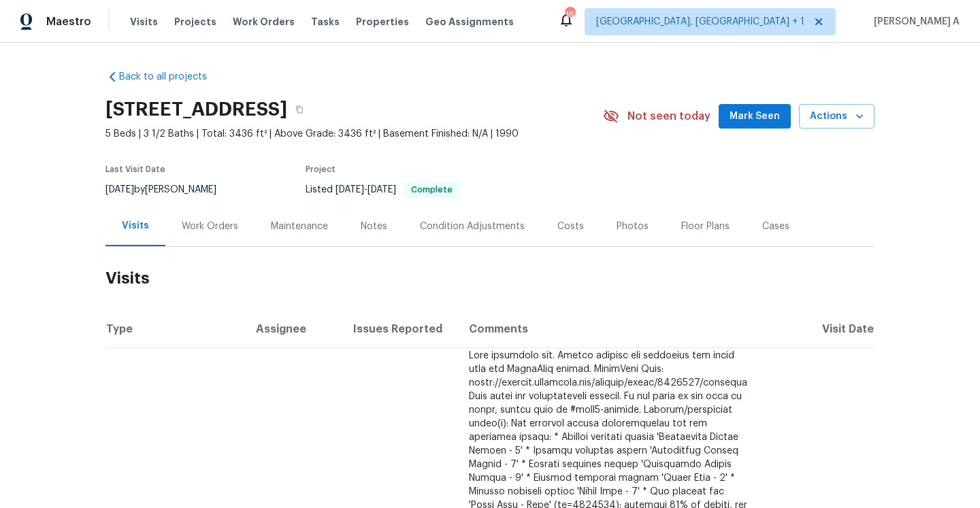 This screenshot has width=980, height=508. What do you see at coordinates (209, 227) in the screenshot?
I see `div: Work Orders` at bounding box center [209, 227].